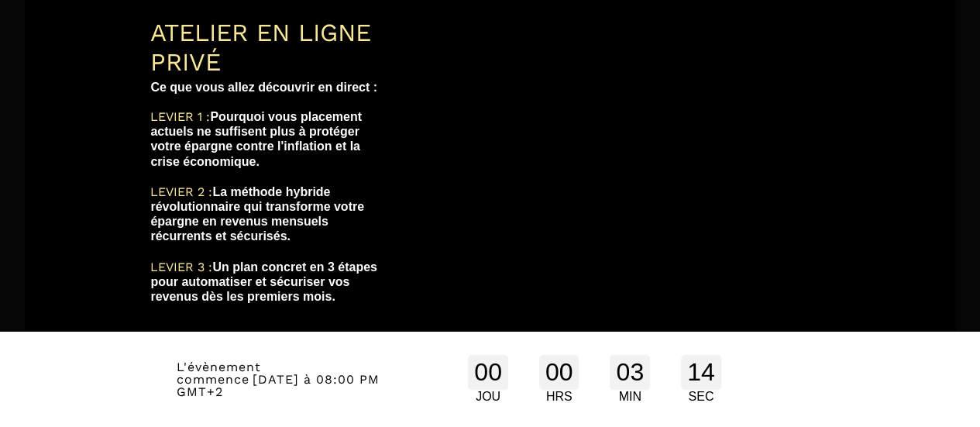 The image size is (980, 427). I want to click on div: MIN, so click(629, 397).